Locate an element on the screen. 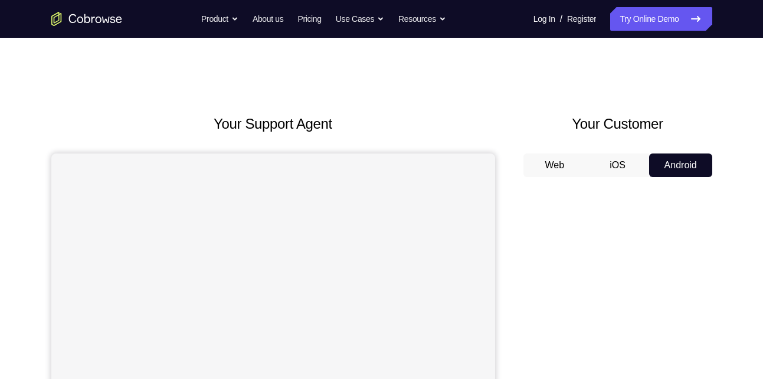 The image size is (763, 379). a: Go to the home page is located at coordinates (87, 19).